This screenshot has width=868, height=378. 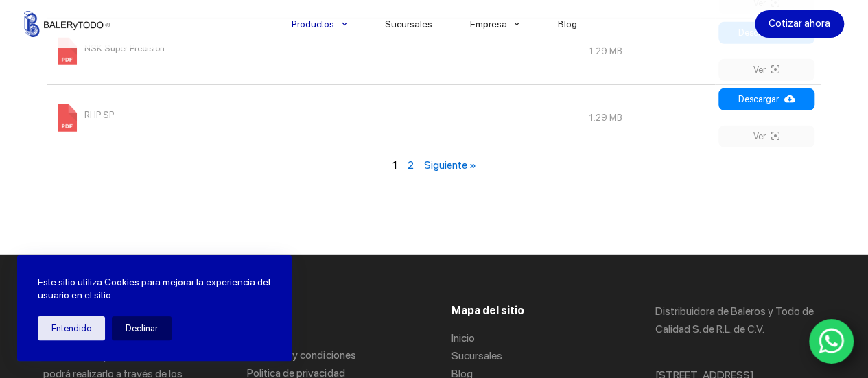 I want to click on a: Inicio, so click(x=463, y=338).